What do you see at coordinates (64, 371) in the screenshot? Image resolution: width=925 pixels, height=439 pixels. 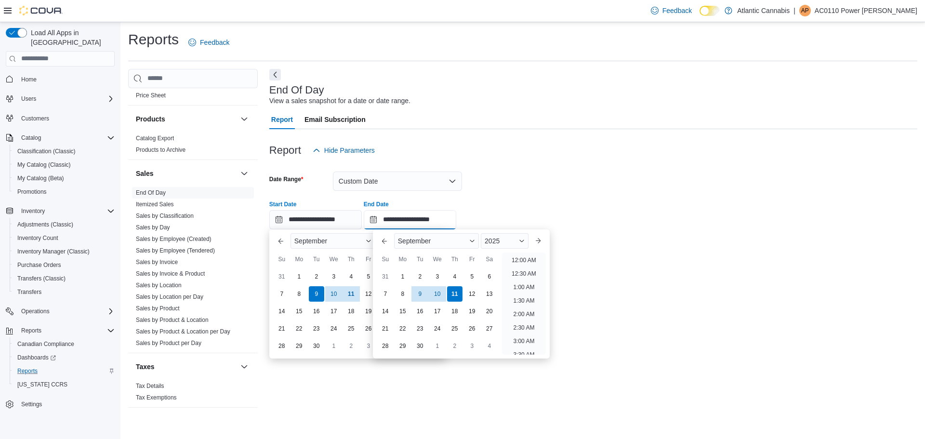 I see `span: Reports` at bounding box center [64, 371].